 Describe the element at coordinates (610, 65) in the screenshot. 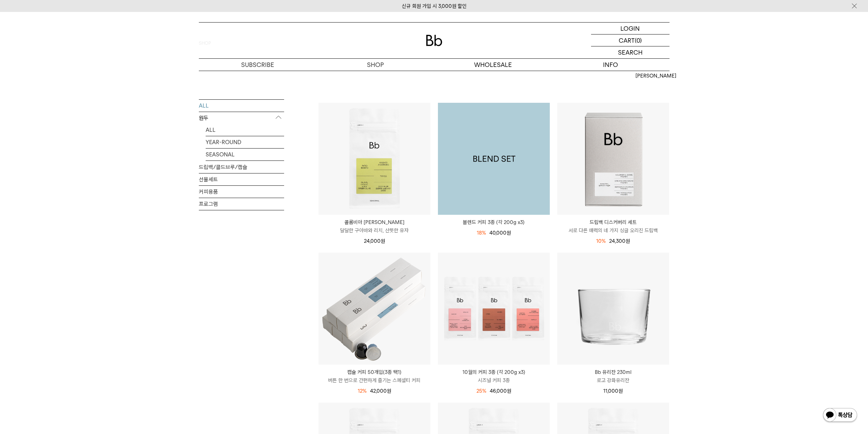

I see `p: INFO` at that location.